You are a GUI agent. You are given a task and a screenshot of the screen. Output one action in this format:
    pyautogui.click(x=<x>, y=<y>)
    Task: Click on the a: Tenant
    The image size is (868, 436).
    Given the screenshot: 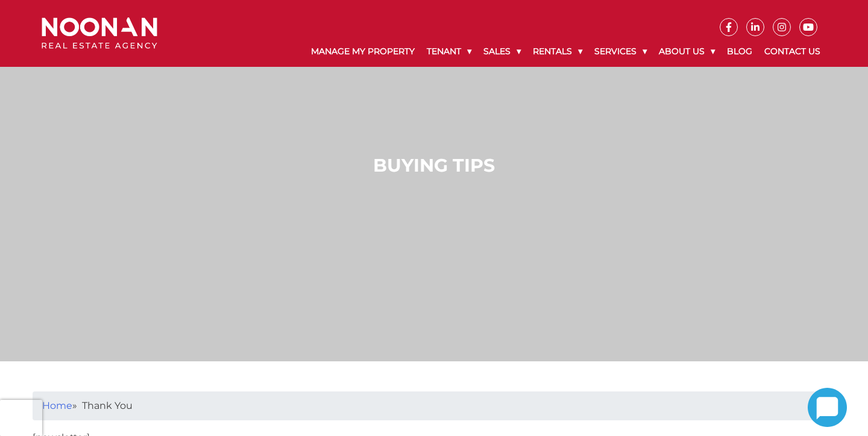 What is the action you would take?
    pyautogui.click(x=449, y=51)
    